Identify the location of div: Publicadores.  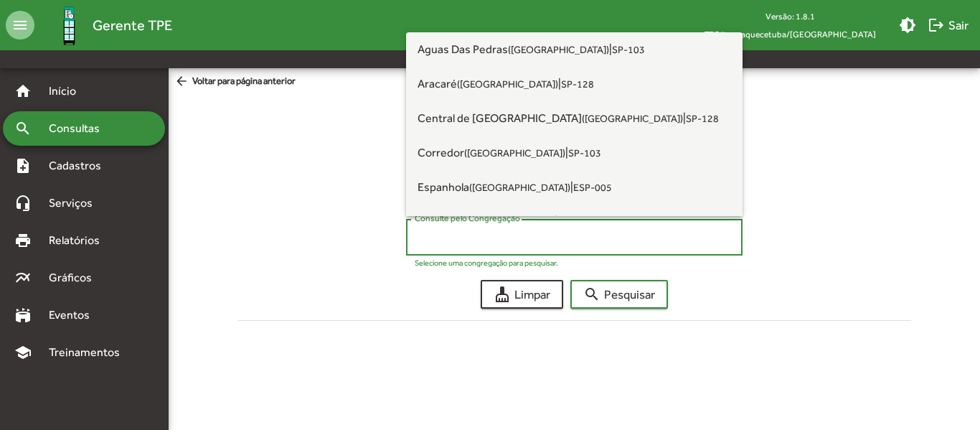
(574, 111).